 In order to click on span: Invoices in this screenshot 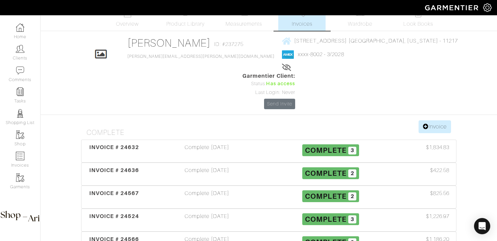, I will do `click(302, 24)`.